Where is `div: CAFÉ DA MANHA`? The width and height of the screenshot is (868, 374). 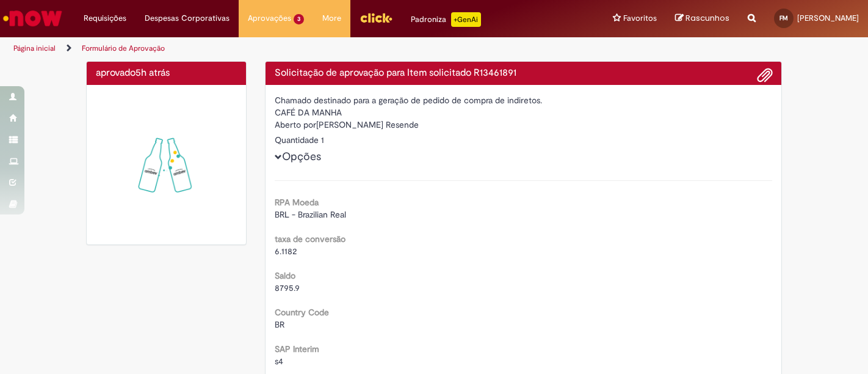
div: CAFÉ DA MANHA is located at coordinates (524, 112).